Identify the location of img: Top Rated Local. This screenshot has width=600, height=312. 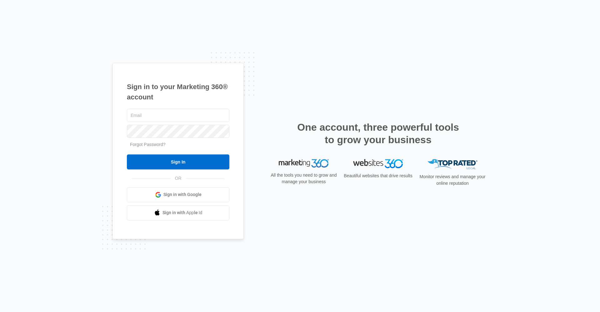
(453, 164).